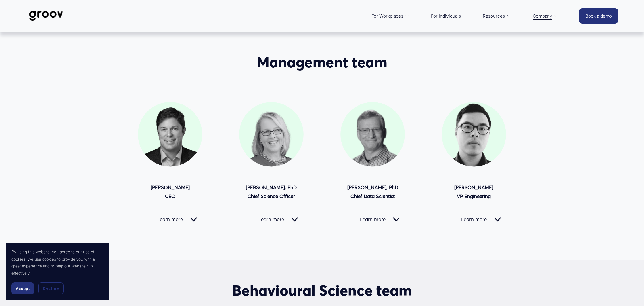  Describe the element at coordinates (599, 16) in the screenshot. I see `a: Book a demo` at that location.